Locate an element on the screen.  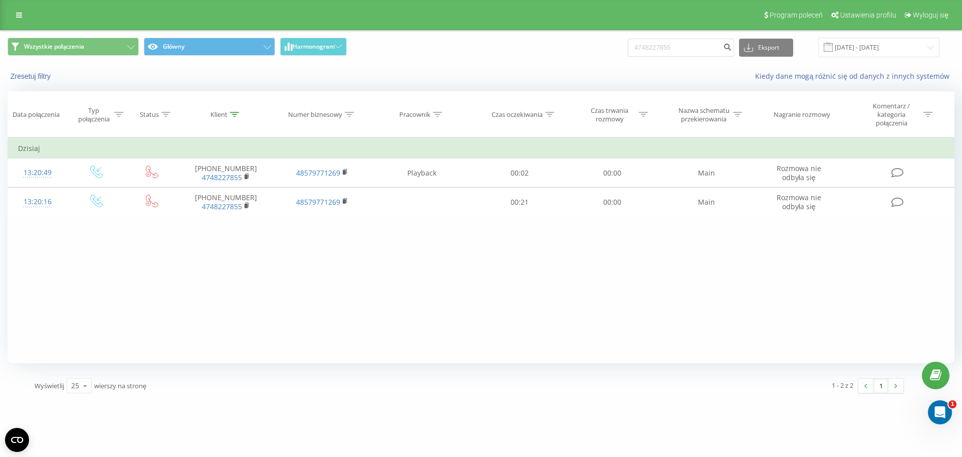
div: Nazwa schematu przekierowania is located at coordinates (704, 115).